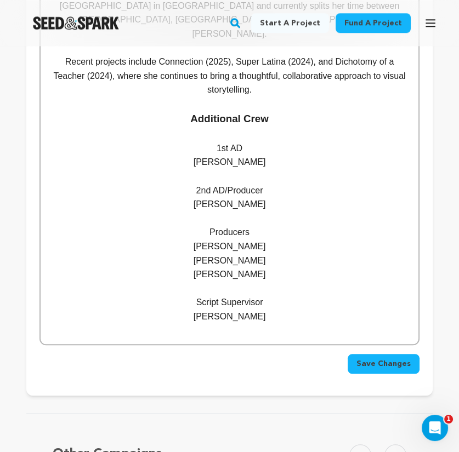  Describe the element at coordinates (449, 420) in the screenshot. I see `span: 1` at that location.